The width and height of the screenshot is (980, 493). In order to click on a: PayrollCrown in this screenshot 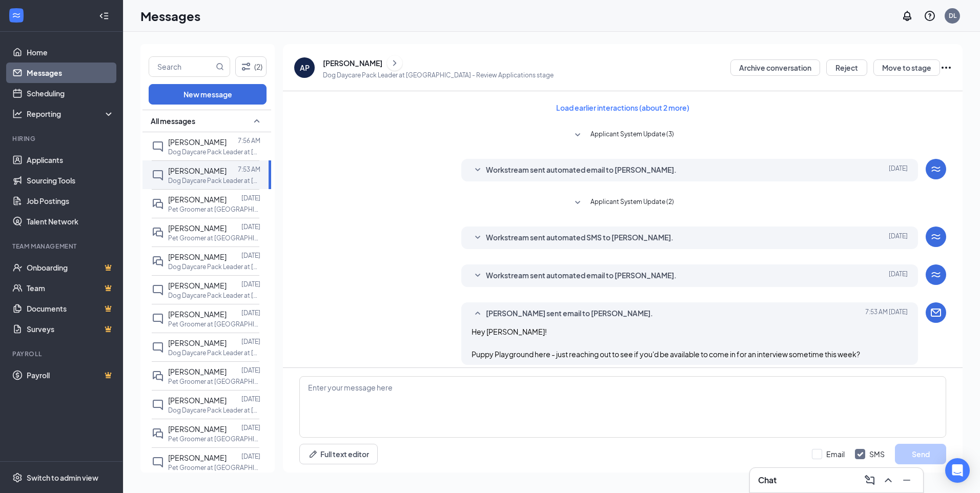, I will do `click(70, 375)`.